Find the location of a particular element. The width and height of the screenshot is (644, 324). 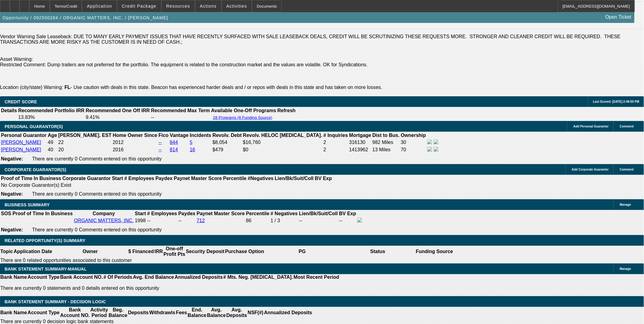

span: BUSINESS SUMMARY is located at coordinates (27, 205).